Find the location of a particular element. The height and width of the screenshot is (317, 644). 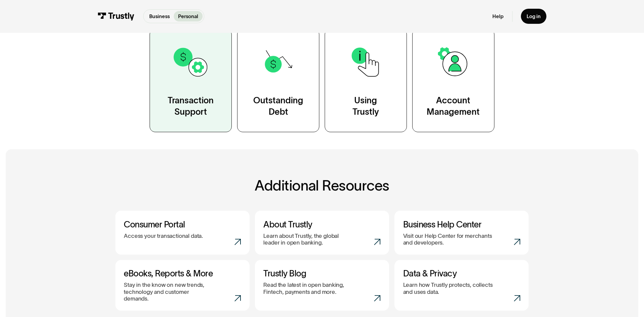

div: Using Trustly is located at coordinates (366, 107).